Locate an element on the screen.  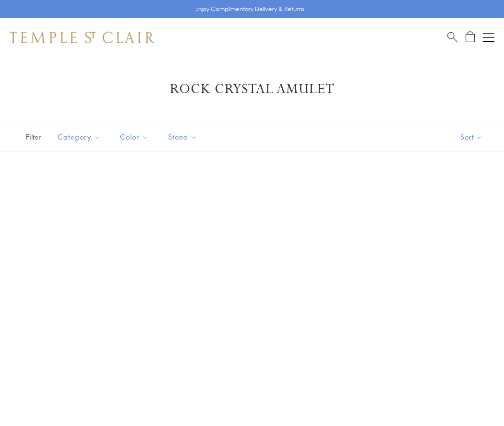
span: Stone is located at coordinates (184, 137).